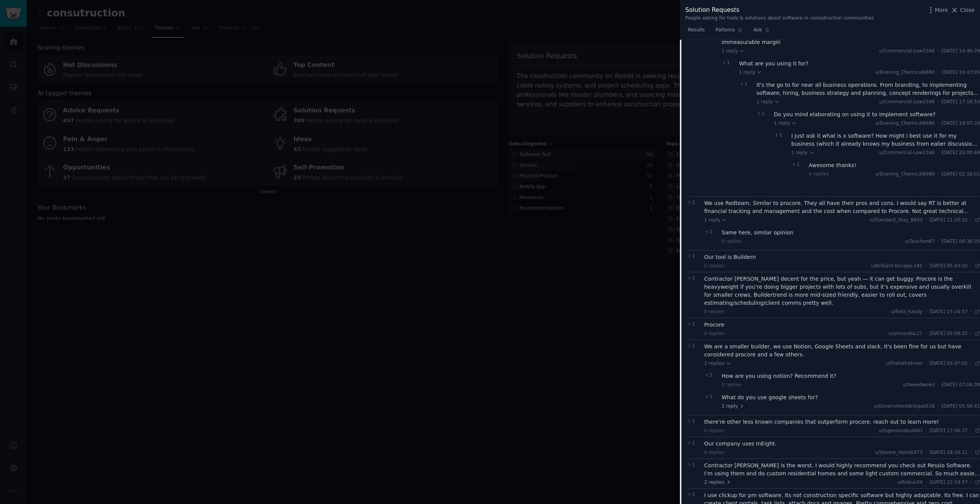  What do you see at coordinates (963, 10) in the screenshot?
I see `button: Close` at bounding box center [963, 10].